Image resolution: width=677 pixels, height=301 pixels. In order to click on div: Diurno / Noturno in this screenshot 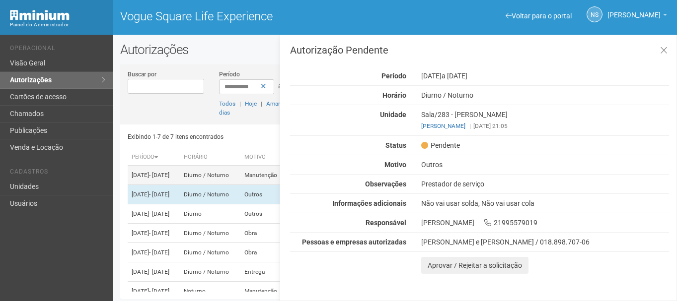, I will do `click(544, 95)`.